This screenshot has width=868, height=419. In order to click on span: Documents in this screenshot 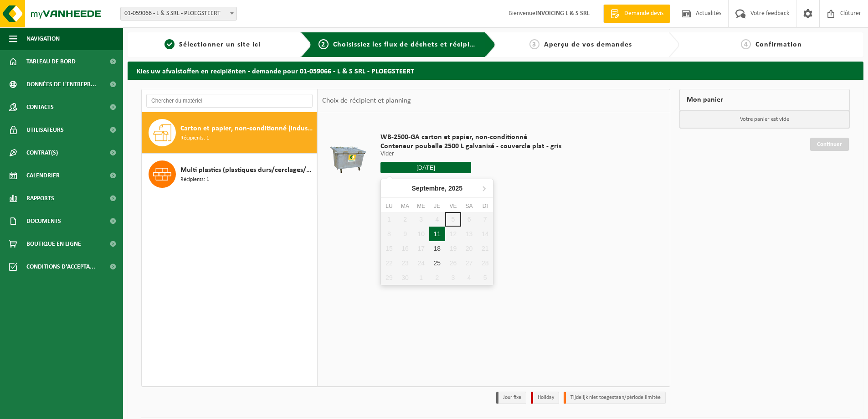, I will do `click(44, 221)`.